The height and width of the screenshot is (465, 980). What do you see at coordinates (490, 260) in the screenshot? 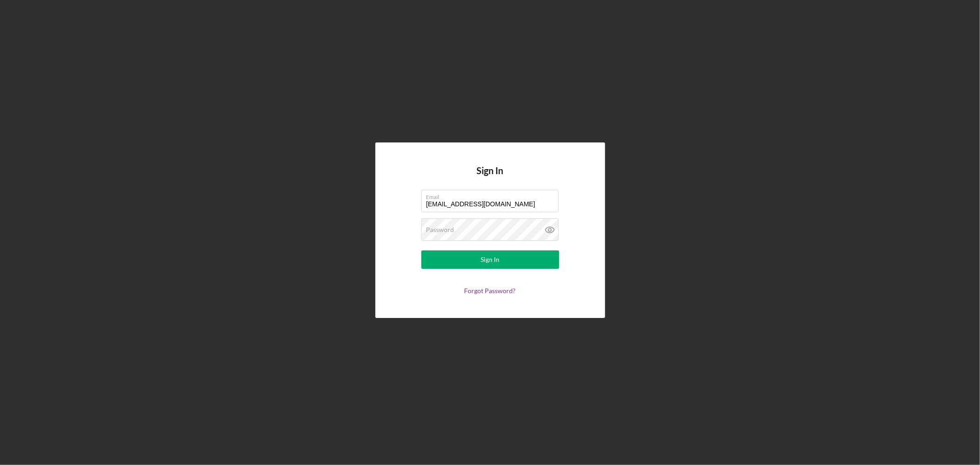
I see `div: Sign In` at bounding box center [490, 260].